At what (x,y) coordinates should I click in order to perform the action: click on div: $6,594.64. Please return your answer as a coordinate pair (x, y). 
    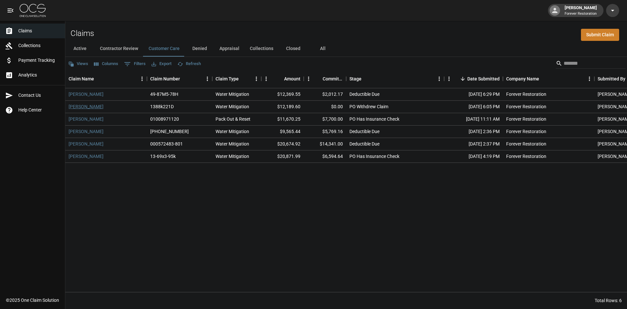
    Looking at the image, I should click on (325, 157).